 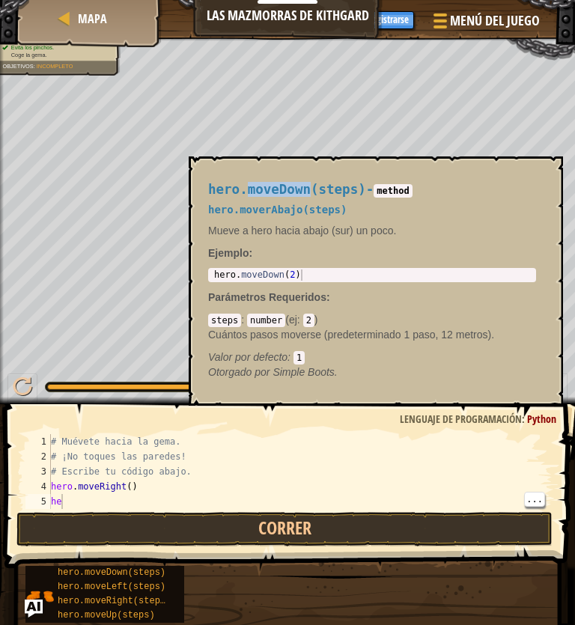 I want to click on span: Parámetros Requeridos, so click(x=267, y=297).